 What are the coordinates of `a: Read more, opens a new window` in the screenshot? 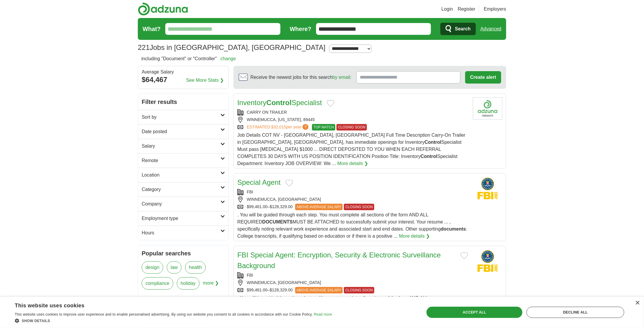 It's located at (323, 315).